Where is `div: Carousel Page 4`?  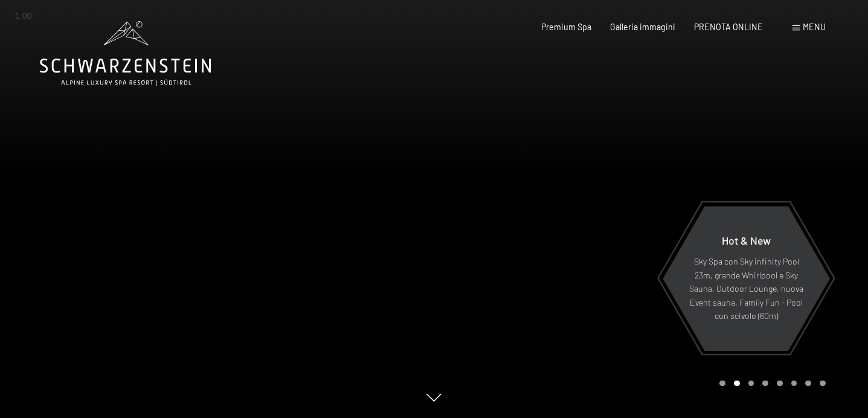
div: Carousel Page 4 is located at coordinates (765, 383).